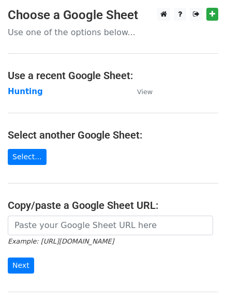  Describe the element at coordinates (25, 91) in the screenshot. I see `a: Hunting` at that location.